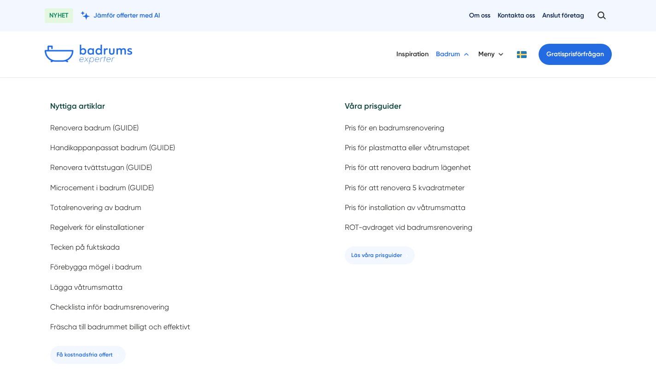 The height and width of the screenshot is (374, 656). I want to click on a: Pris för att renovera 5 kvadratmeter, so click(476, 187).